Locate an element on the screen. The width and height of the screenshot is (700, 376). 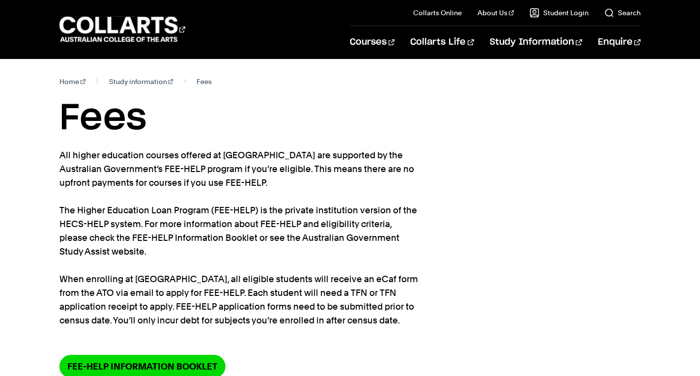
a: Search is located at coordinates (623, 13).